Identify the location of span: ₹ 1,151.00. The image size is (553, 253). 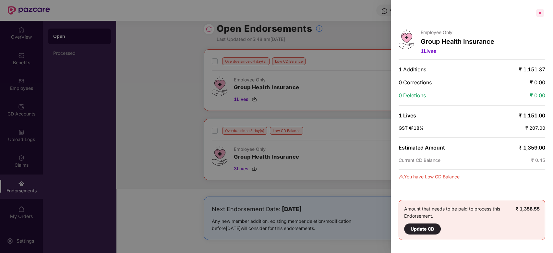
(532, 115).